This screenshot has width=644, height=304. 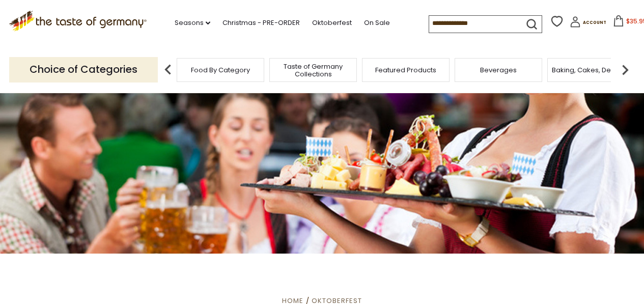 What do you see at coordinates (498, 70) in the screenshot?
I see `a: Beverages` at bounding box center [498, 70].